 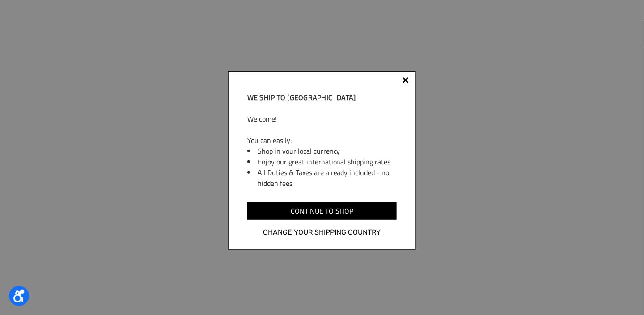 What do you see at coordinates (322, 211) in the screenshot?
I see `input: Continue to shop` at bounding box center [322, 211].